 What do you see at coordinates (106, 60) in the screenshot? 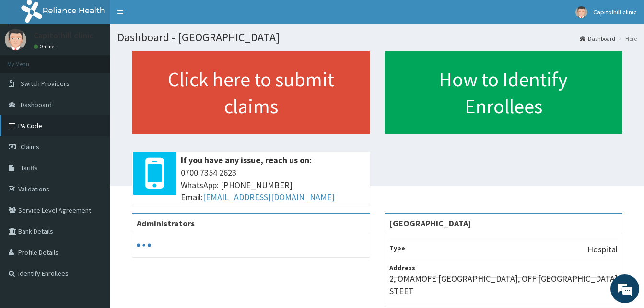
I see `div: Chat with us now` at bounding box center [106, 60].